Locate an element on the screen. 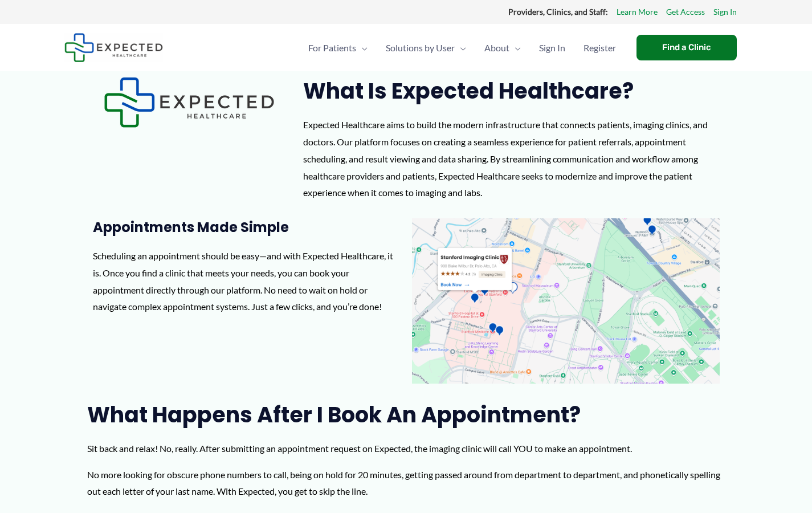 The height and width of the screenshot is (513, 812). img: Expected Healthcare Logo - side, dark font, small is located at coordinates (113, 47).